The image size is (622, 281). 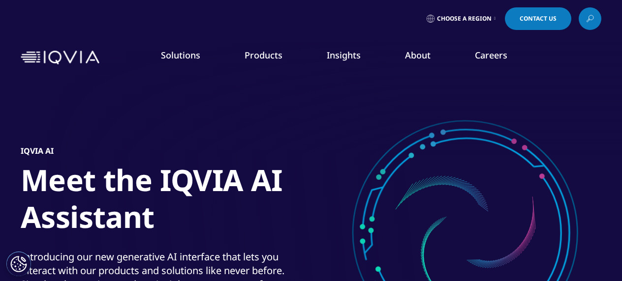 What do you see at coordinates (343, 55) in the screenshot?
I see `a: Insights` at bounding box center [343, 55].